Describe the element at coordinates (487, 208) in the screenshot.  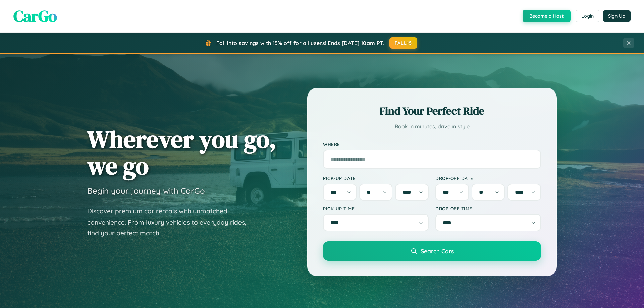
I see `label: Drop-off Time` at that location.